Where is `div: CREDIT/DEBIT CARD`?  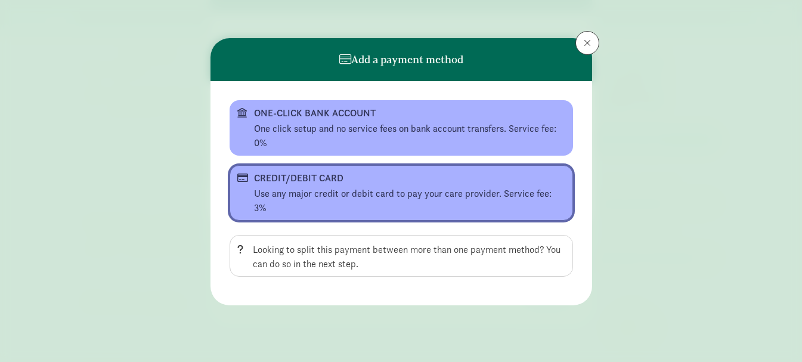 div: CREDIT/DEBIT CARD is located at coordinates (400, 178).